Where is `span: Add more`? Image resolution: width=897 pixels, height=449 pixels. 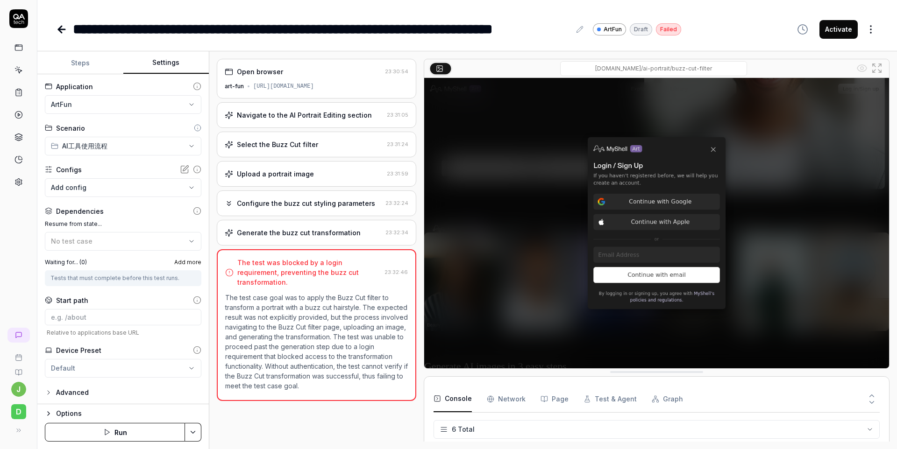 span: Add more is located at coordinates (188, 263).